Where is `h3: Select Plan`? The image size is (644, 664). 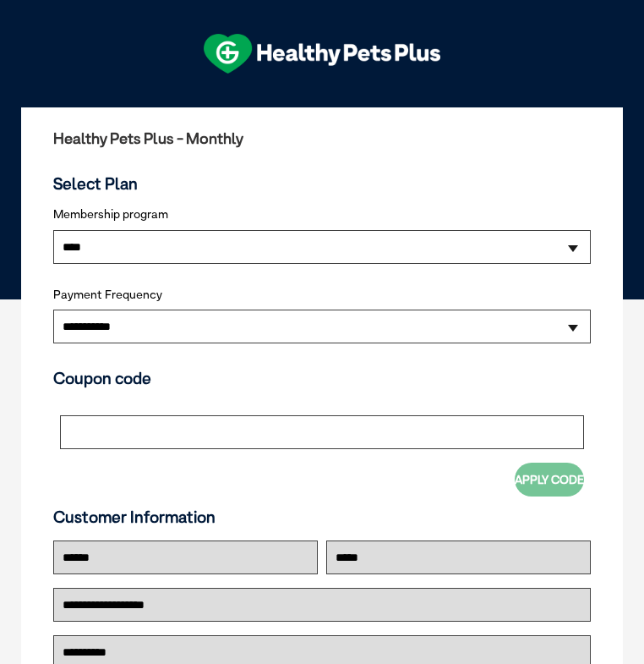 h3: Select Plan is located at coordinates (322, 184).